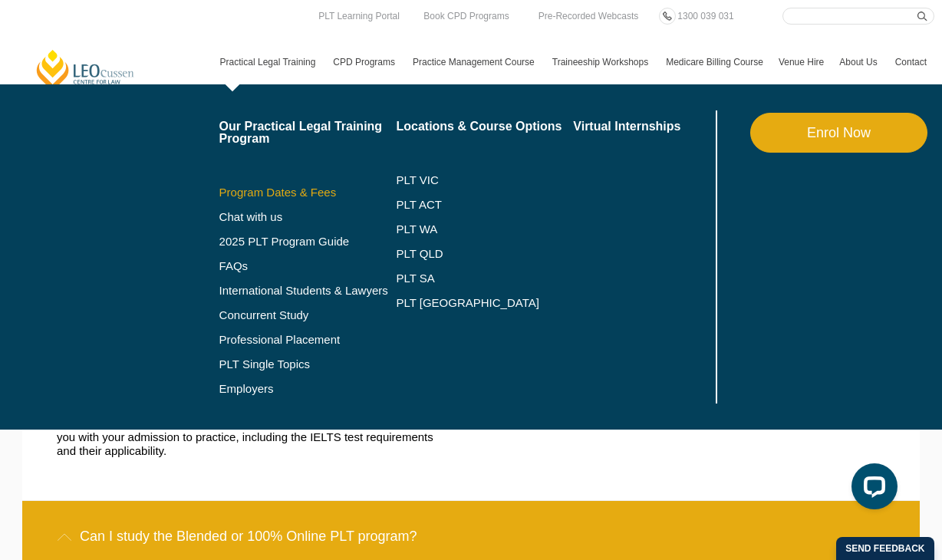 This screenshot has height=560, width=942. What do you see at coordinates (705, 16) in the screenshot?
I see `span: 1300 039 031` at bounding box center [705, 16].